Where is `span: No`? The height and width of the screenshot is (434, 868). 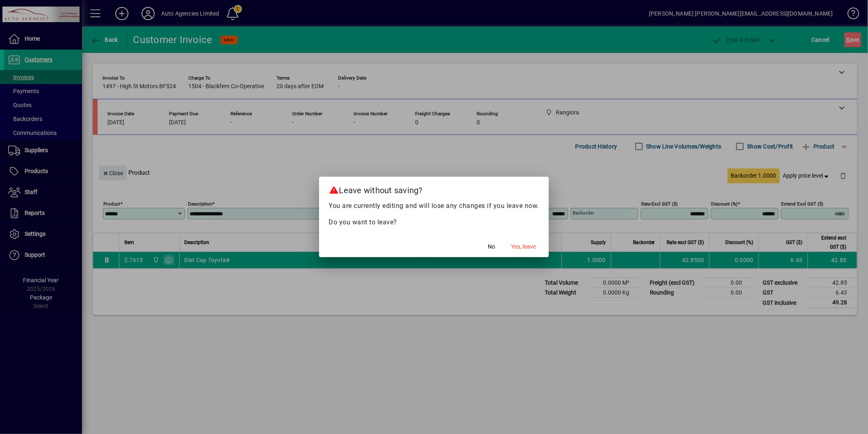
span: No is located at coordinates (491, 246).